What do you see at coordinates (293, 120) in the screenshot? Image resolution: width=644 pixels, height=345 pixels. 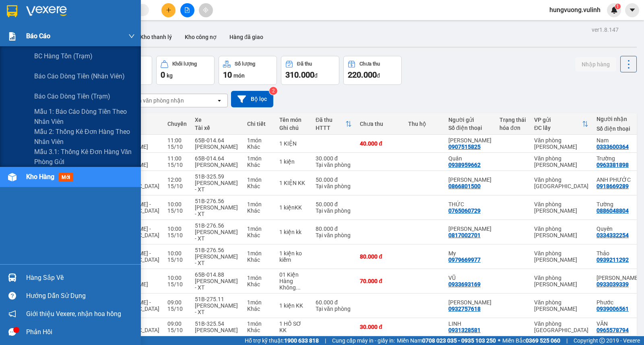 I see `div: Tên món` at bounding box center [293, 120].